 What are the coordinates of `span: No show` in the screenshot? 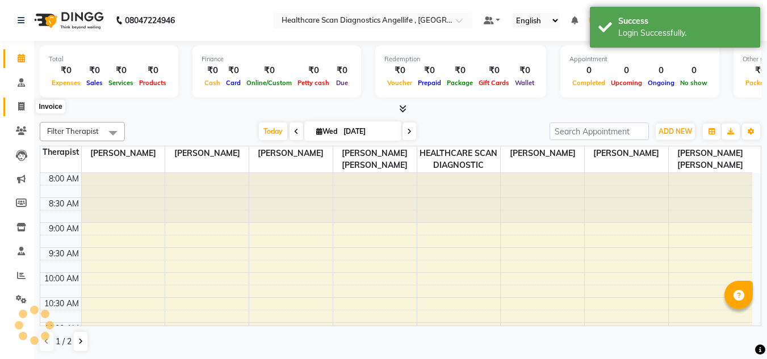 It's located at (694, 83).